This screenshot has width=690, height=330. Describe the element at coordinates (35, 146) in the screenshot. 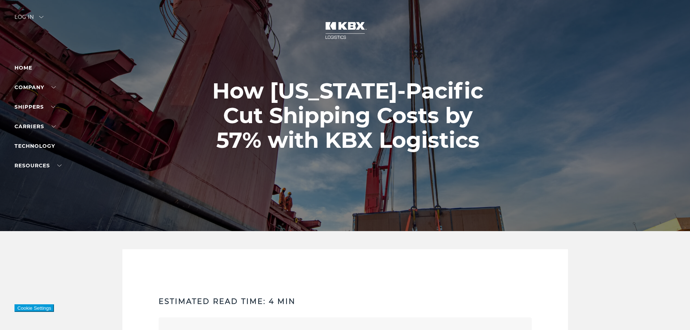

I see `a: Technology` at that location.